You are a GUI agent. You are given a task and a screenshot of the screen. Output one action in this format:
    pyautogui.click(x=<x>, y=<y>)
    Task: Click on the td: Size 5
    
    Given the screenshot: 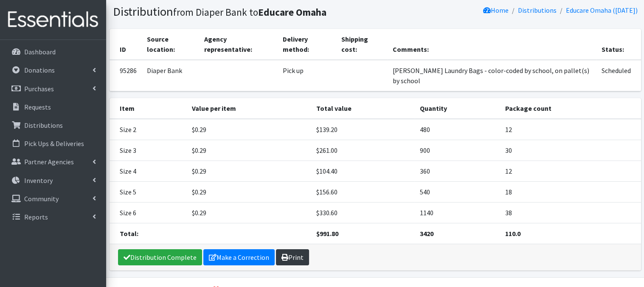 What is the action you would take?
    pyautogui.click(x=148, y=192)
    